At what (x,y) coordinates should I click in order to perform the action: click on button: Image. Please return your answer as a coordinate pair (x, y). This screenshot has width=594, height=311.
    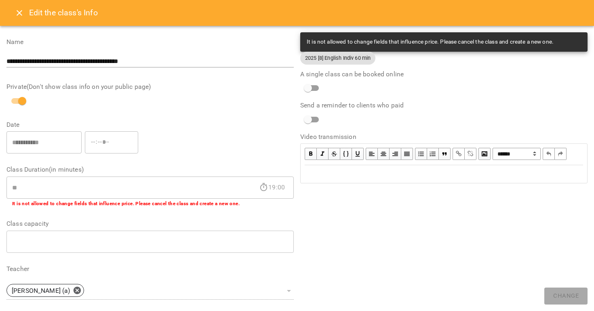
    Looking at the image, I should click on (484, 154).